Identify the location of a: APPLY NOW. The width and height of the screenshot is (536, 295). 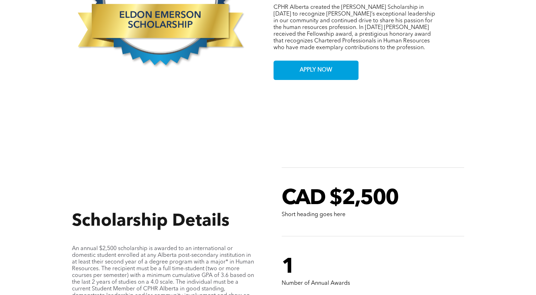
(316, 70).